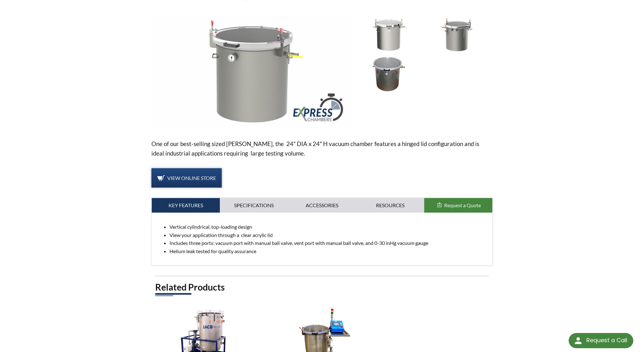 This screenshot has height=352, width=644. What do you see at coordinates (322, 205) in the screenshot?
I see `a: Accessories` at bounding box center [322, 205].